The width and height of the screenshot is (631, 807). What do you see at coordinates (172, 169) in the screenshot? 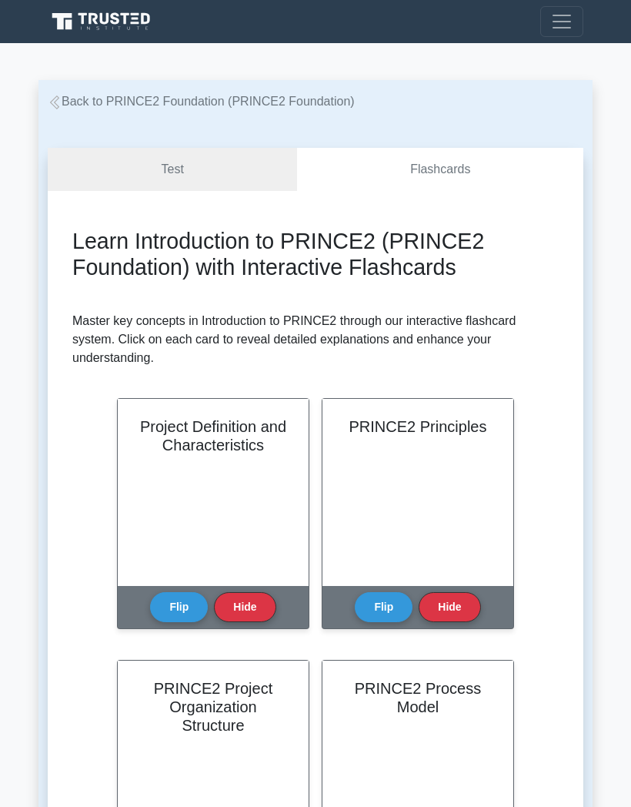
I see `a: Test` at bounding box center [172, 169].